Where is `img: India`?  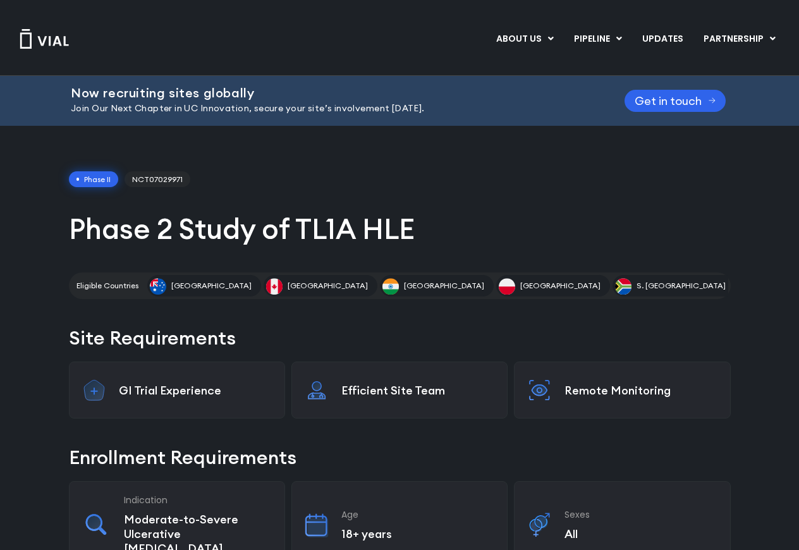 img: India is located at coordinates (390, 286).